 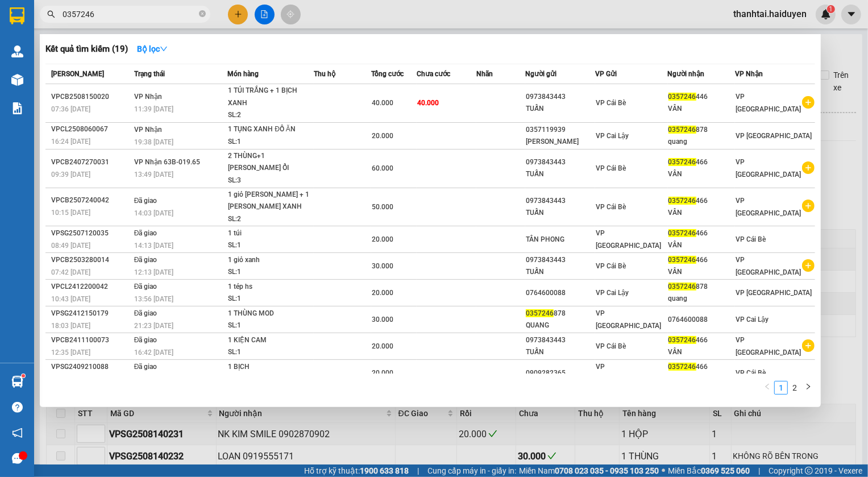 What do you see at coordinates (560, 239) in the screenshot?
I see `div: TÂN PHONG` at bounding box center [560, 239].